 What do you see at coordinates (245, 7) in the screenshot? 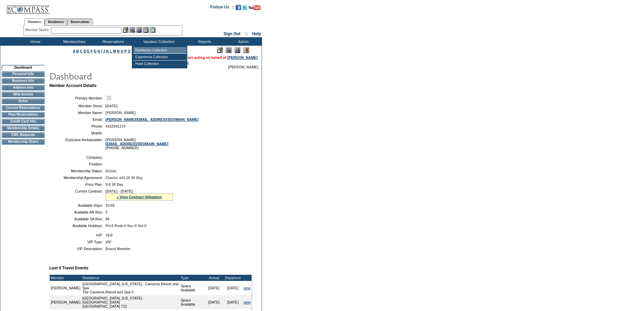
I see `img: Follow us on Twitter` at bounding box center [245, 7].